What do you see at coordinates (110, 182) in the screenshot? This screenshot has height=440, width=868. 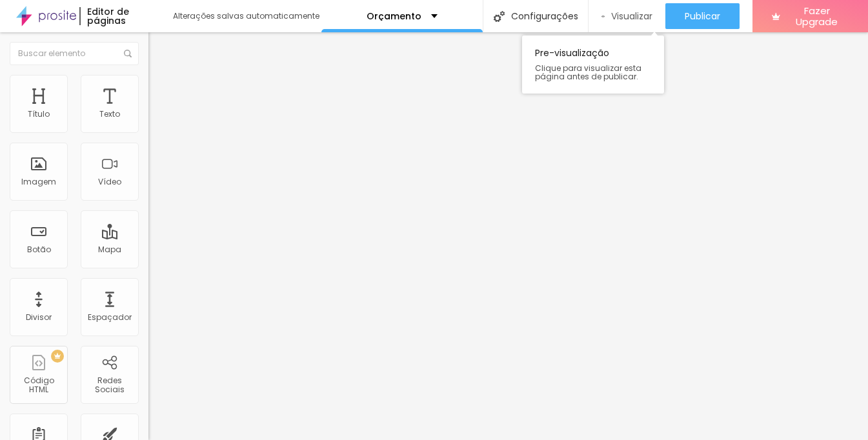 I see `div: Vídeo` at bounding box center [110, 182].